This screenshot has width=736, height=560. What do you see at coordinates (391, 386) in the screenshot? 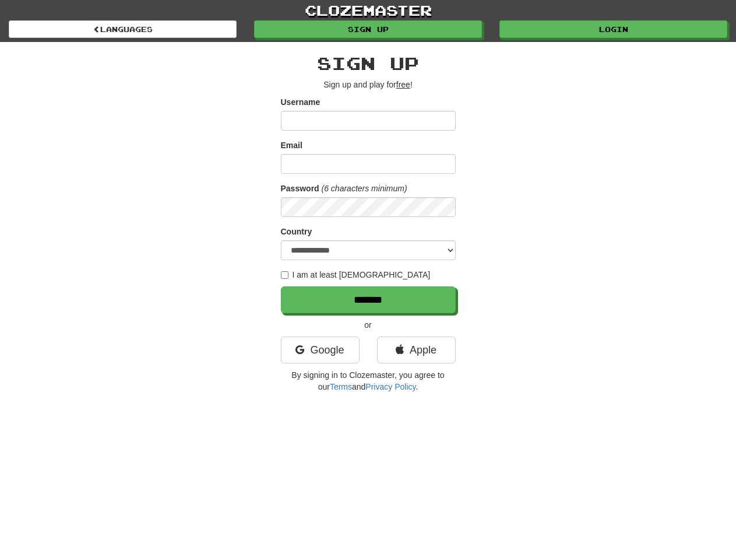
I see `a: Privacy Policy` at bounding box center [391, 386].